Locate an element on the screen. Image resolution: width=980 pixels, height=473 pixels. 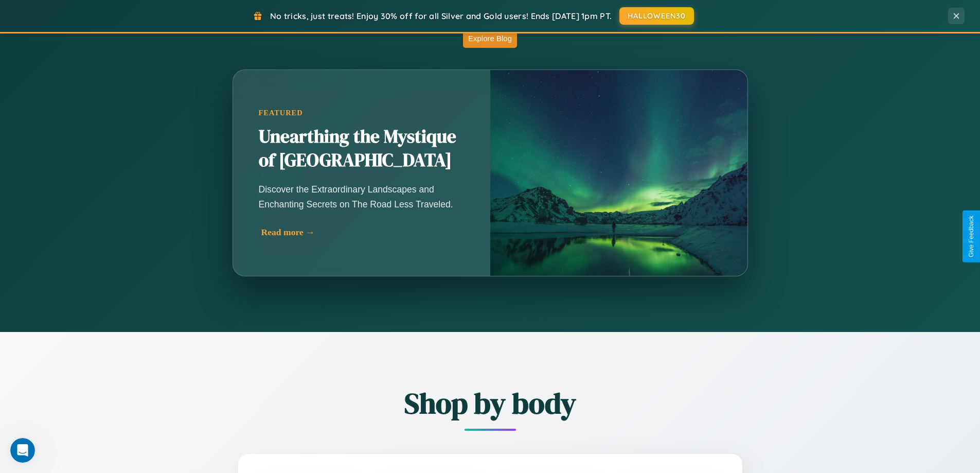
div: Give Feedback is located at coordinates (972, 237).